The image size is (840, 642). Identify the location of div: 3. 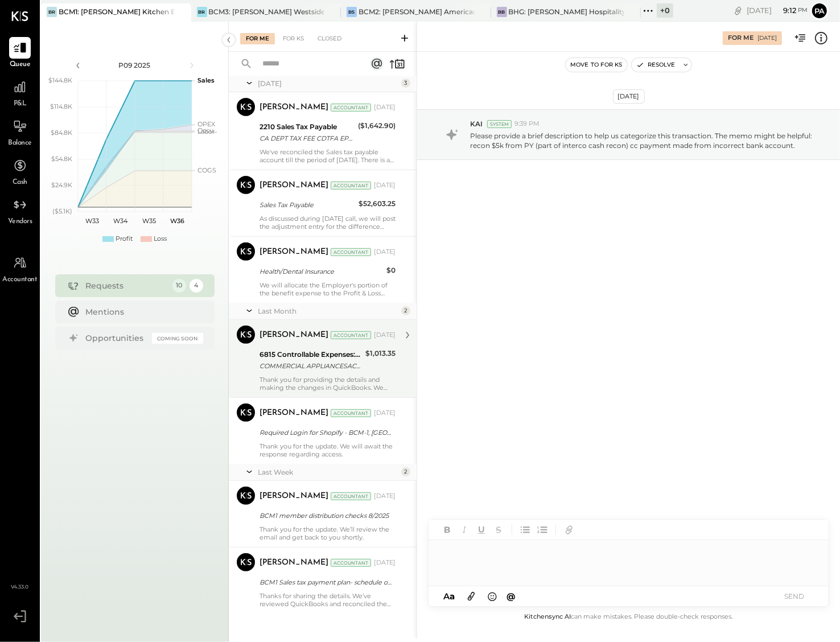
(405, 83).